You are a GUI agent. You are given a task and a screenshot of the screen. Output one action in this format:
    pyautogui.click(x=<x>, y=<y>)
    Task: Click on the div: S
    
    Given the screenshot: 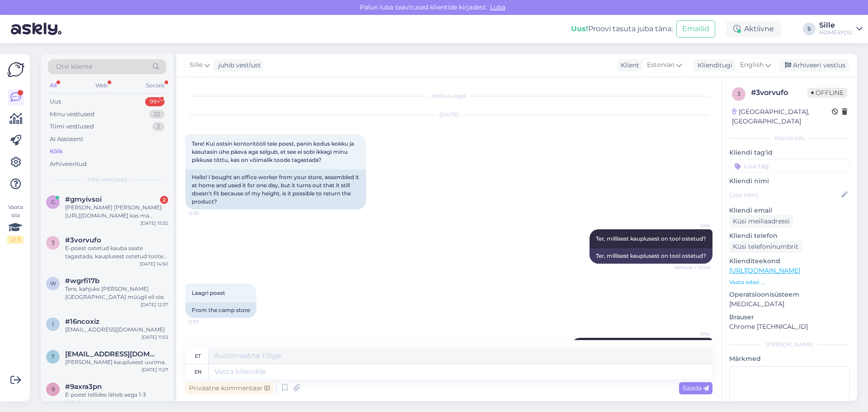 What is the action you would take?
    pyautogui.click(x=809, y=29)
    